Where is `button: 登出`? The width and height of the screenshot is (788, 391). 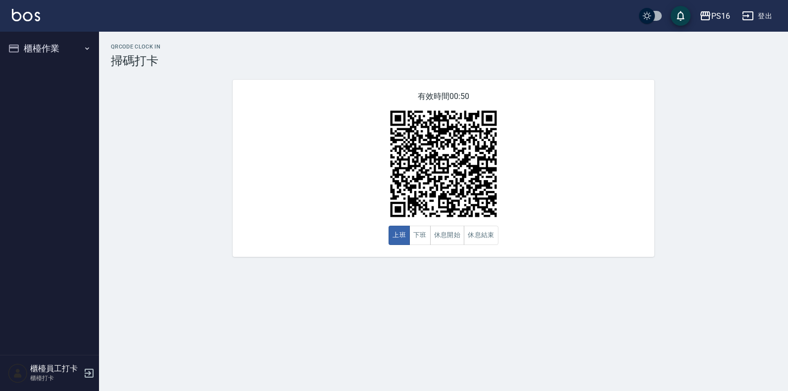 button: 登出 is located at coordinates (757, 16).